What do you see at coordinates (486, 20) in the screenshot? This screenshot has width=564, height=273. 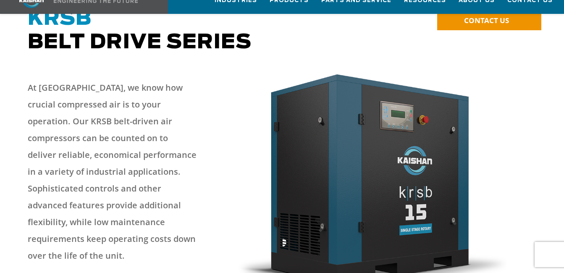 I see `span: CONTACT US` at bounding box center [486, 20].